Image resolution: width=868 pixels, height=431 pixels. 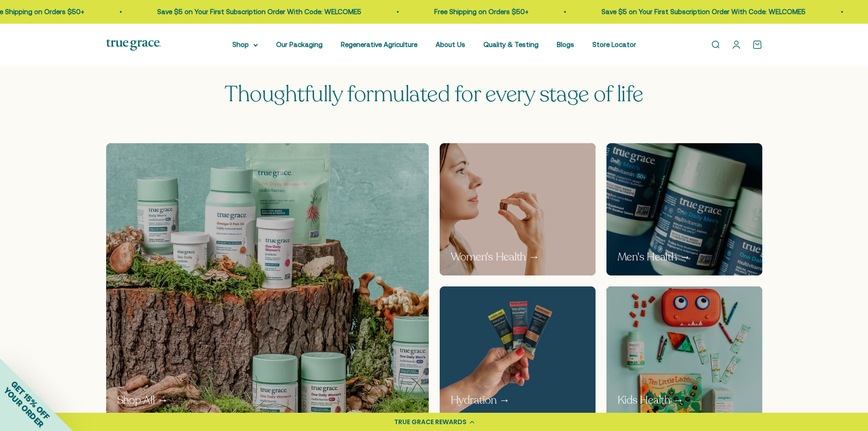 What do you see at coordinates (267, 281) in the screenshot?
I see `a: True Grace products displayed on a natural wooden and moss background Shop All →` at bounding box center [267, 281].